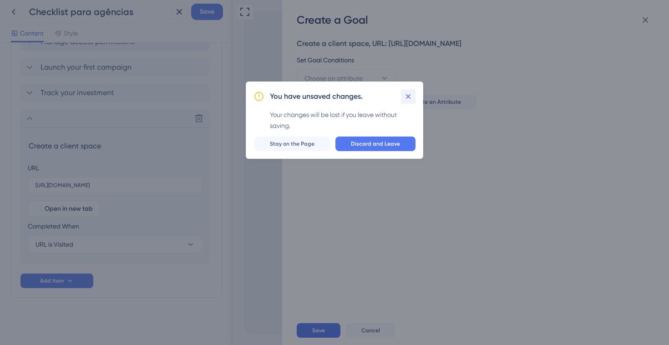 The height and width of the screenshot is (345, 669). Describe the element at coordinates (292, 144) in the screenshot. I see `span: Stay on the Page` at that location.